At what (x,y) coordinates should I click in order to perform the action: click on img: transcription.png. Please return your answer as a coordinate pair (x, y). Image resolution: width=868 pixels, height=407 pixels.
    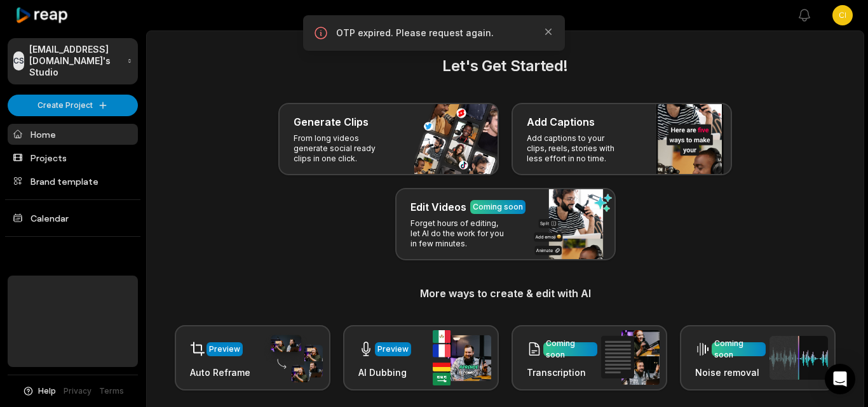
    Looking at the image, I should click on (630, 357).